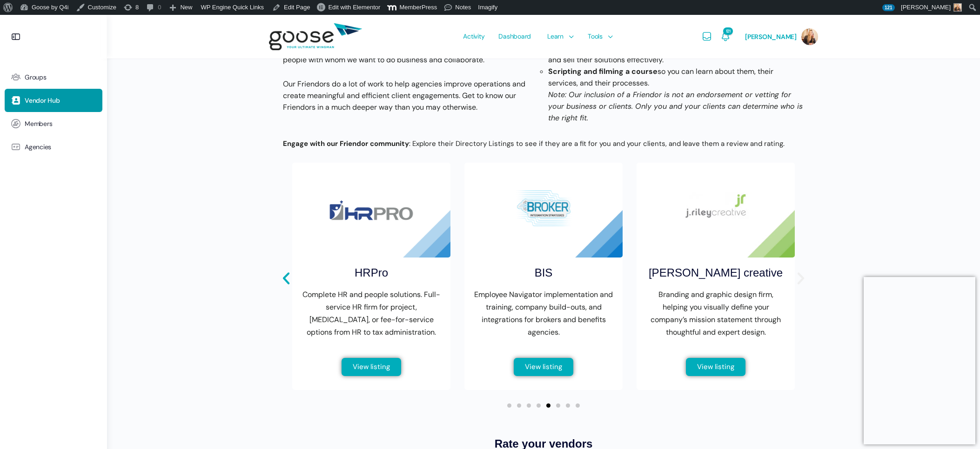 The image size is (980, 449). I want to click on span: Go to slide 8, so click(578, 405).